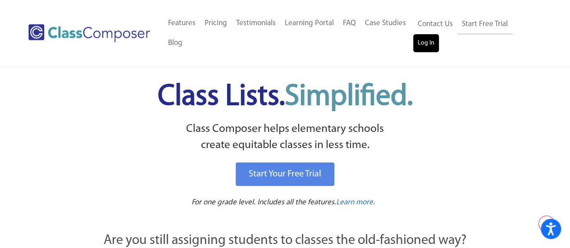  Describe the element at coordinates (216, 23) in the screenshot. I see `a: Pricing` at that location.